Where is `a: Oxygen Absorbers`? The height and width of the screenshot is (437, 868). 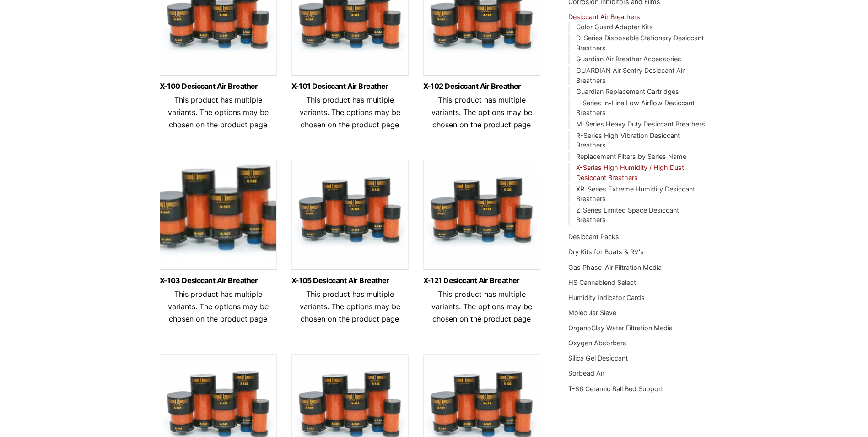
a: Oxygen Absorbers is located at coordinates (597, 342).